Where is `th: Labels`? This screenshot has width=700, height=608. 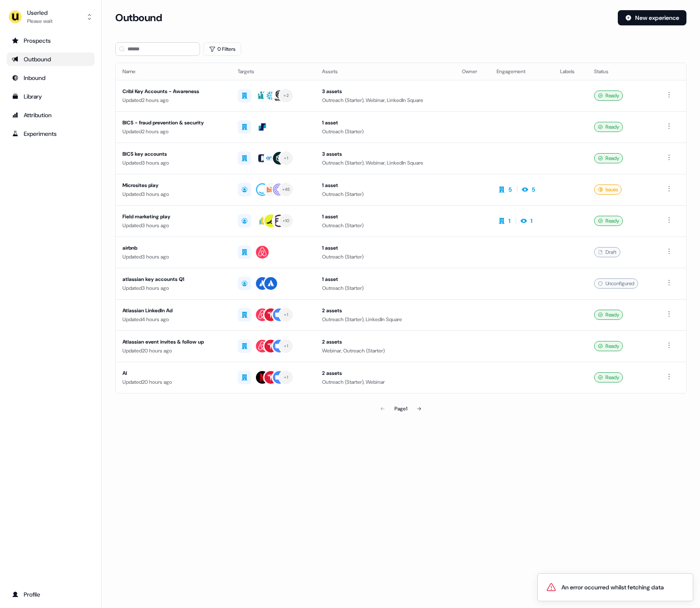 th: Labels is located at coordinates (570, 71).